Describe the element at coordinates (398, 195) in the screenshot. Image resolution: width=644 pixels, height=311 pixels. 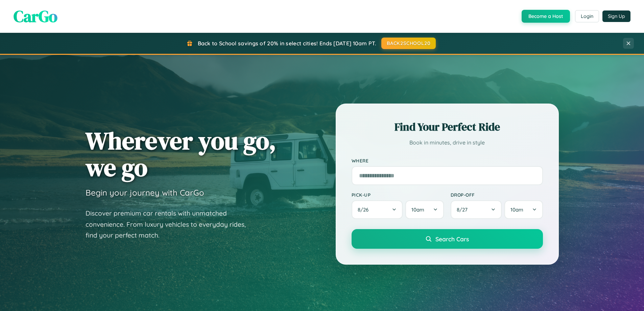
I see `label: Pick-up` at that location.